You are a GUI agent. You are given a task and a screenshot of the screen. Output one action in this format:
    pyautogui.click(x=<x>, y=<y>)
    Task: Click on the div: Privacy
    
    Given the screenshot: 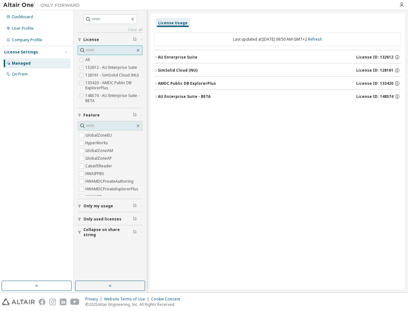 What is the action you would take?
    pyautogui.click(x=95, y=299)
    